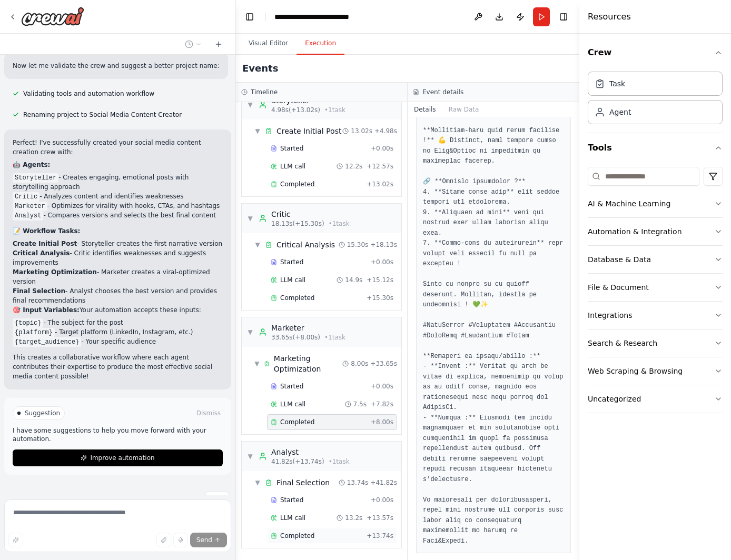  Describe the element at coordinates (320, 43) in the screenshot. I see `button: Execution` at that location.